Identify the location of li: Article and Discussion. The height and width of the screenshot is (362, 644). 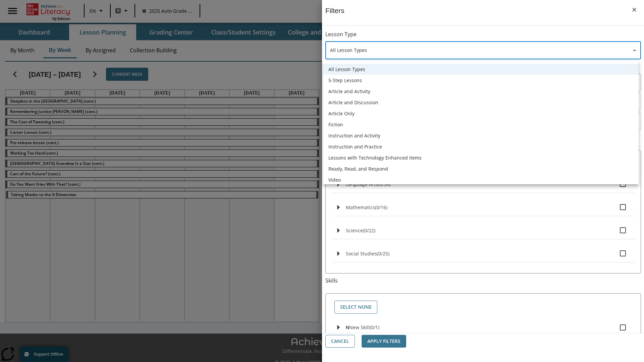
(481, 102).